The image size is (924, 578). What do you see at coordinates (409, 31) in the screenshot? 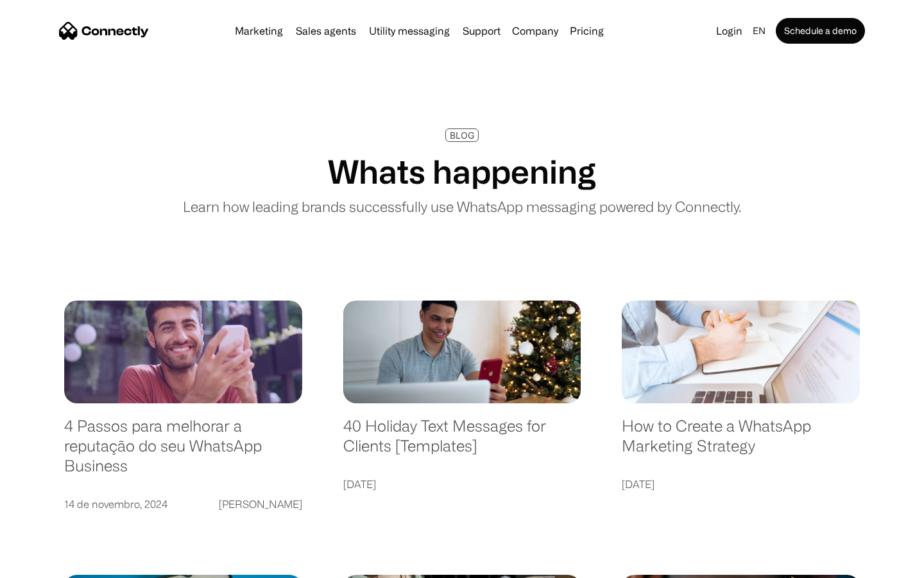
I see `a: Utility messaging` at bounding box center [409, 31].